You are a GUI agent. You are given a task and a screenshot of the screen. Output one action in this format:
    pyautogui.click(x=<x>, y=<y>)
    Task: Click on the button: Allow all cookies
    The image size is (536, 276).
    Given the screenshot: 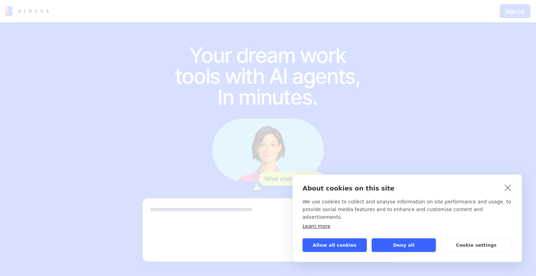 What is the action you would take?
    pyautogui.click(x=335, y=245)
    